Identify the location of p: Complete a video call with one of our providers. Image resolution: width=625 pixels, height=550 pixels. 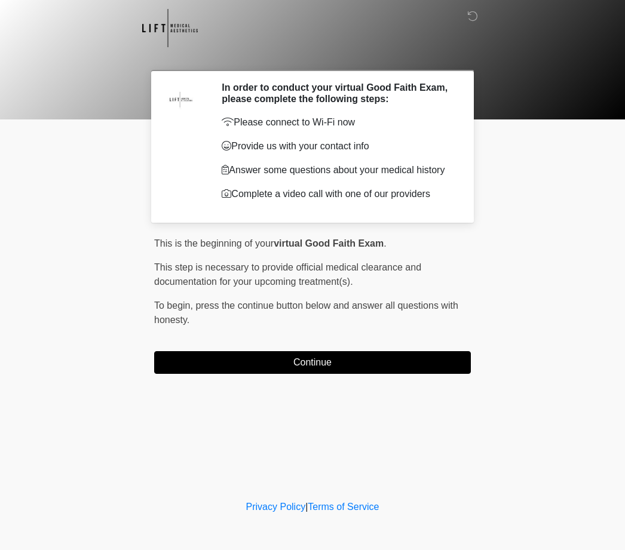
(337, 194).